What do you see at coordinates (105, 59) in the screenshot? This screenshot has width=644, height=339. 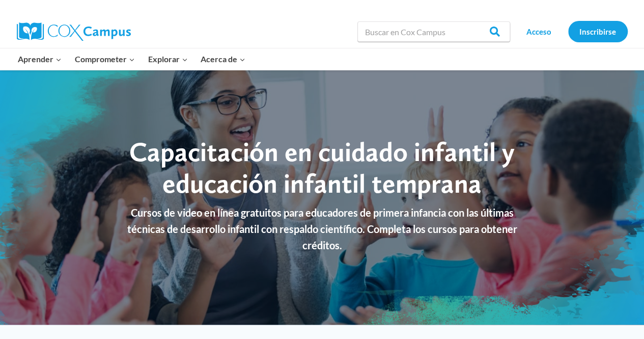 I see `button: Menú infantil de Engage` at bounding box center [105, 59].